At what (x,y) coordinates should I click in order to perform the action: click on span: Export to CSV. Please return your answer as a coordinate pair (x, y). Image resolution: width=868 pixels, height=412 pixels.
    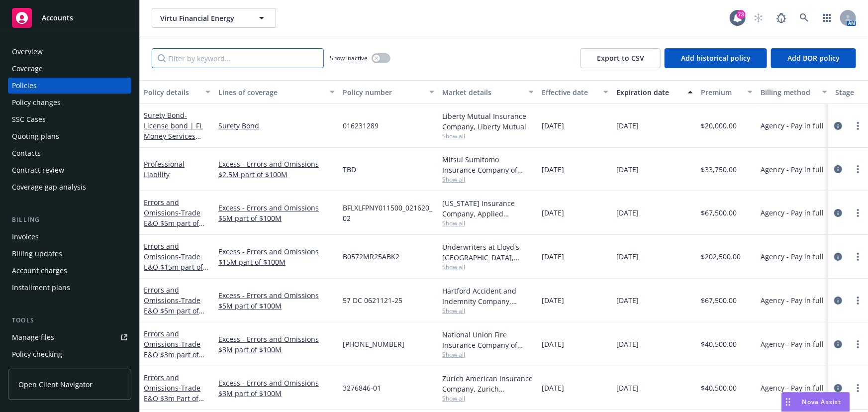
    Looking at the image, I should click on (620, 58).